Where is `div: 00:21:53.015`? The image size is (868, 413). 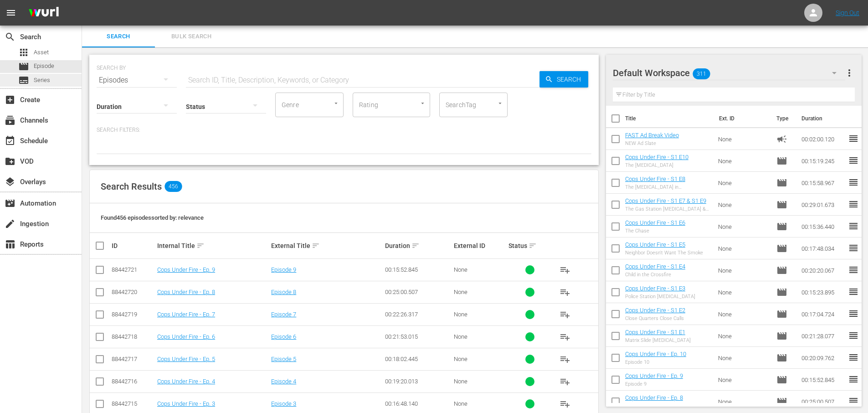 div: 00:21:53.015 is located at coordinates (418, 336).